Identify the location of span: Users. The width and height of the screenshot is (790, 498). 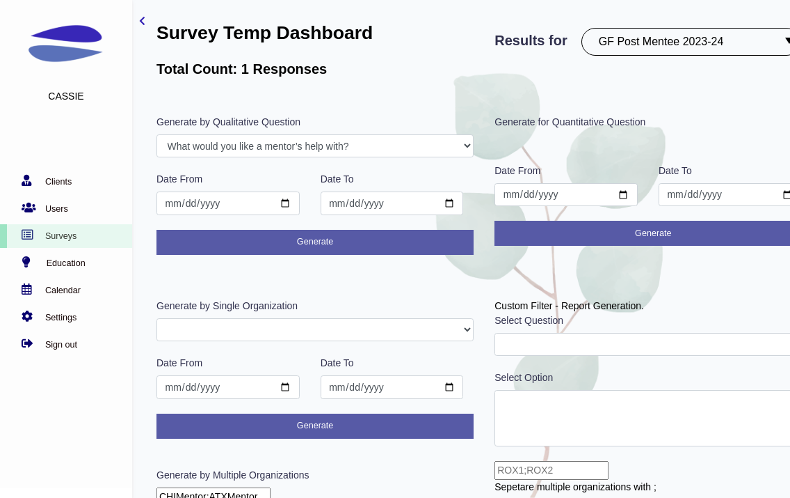
(56, 209).